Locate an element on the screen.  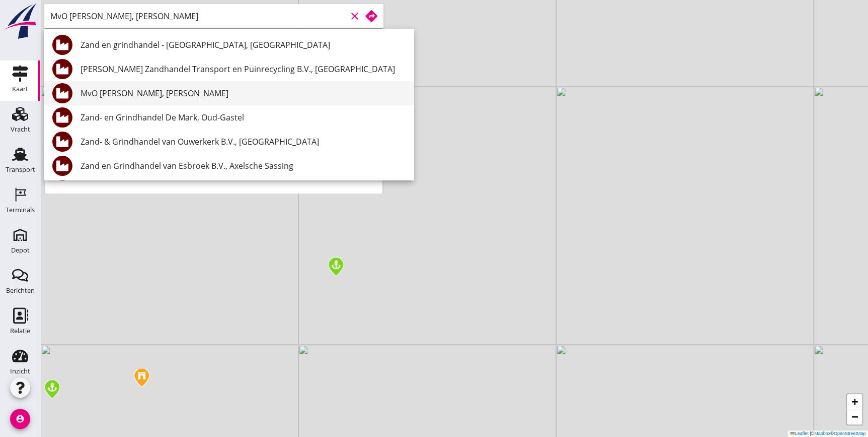
div: Relatie is located at coordinates (21, 331).